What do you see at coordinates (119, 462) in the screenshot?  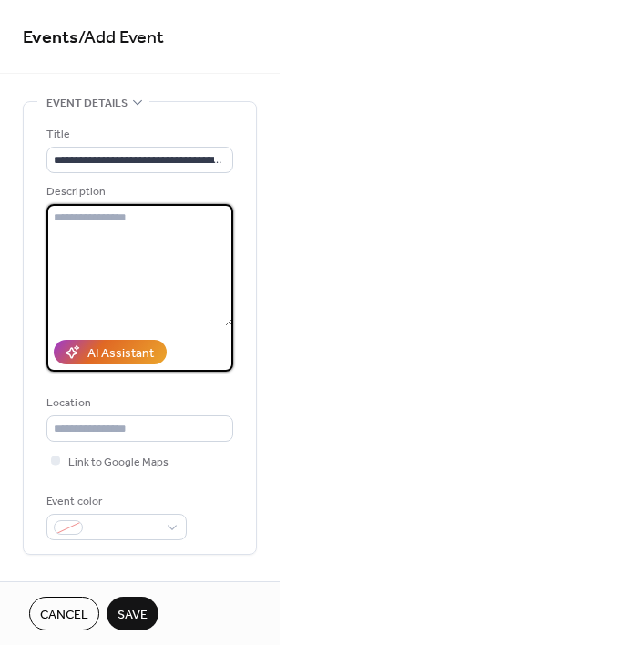 I see `span: Link to Google Maps` at bounding box center [119, 462].